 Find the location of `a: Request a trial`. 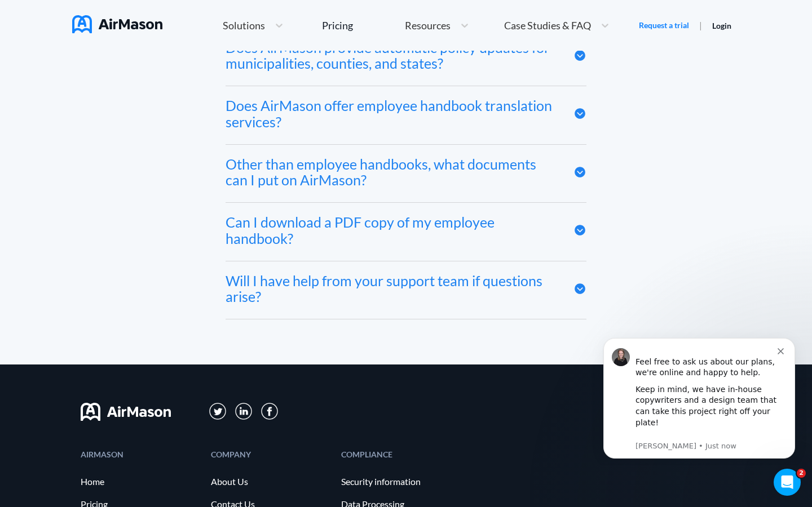

a: Request a trial is located at coordinates (664, 25).